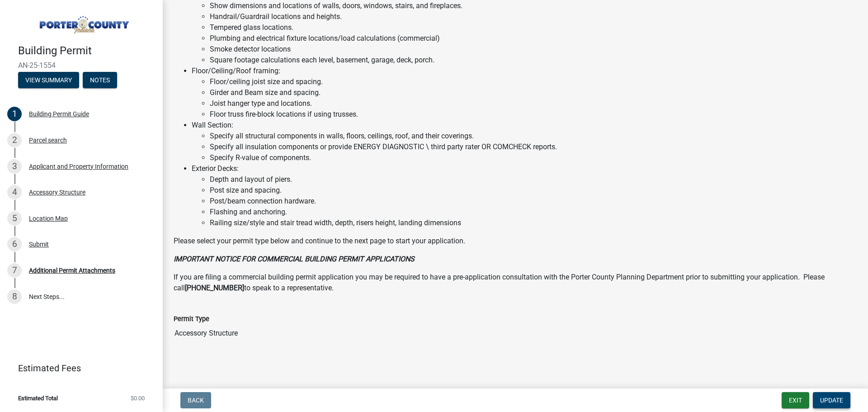 This screenshot has height=412, width=868. Describe the element at coordinates (534, 212) in the screenshot. I see `li: Flashing and anchoring.` at that location.